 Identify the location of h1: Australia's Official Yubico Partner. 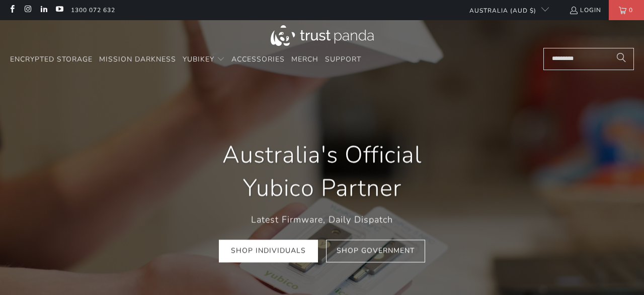
(322, 171).